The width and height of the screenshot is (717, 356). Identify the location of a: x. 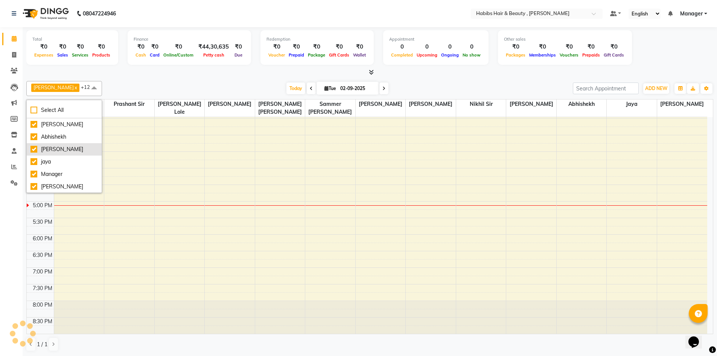
(75, 87).